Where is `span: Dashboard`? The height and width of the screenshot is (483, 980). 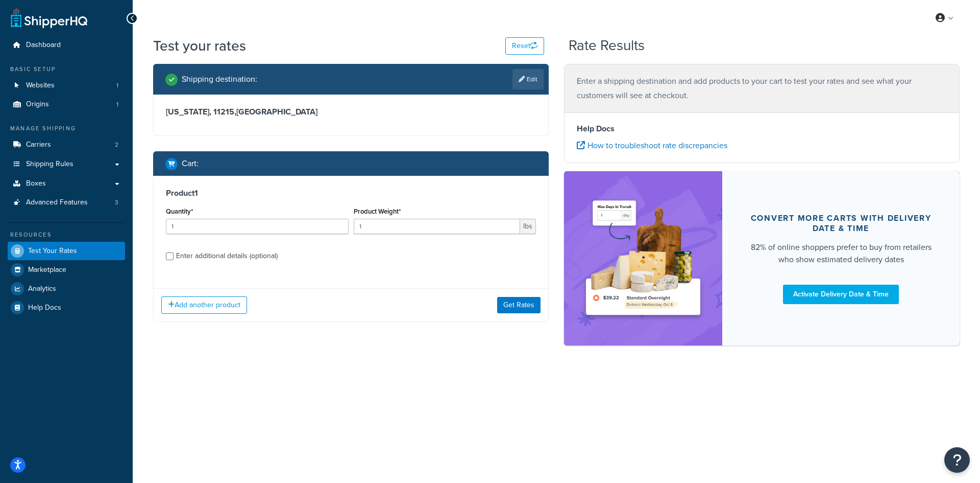 span: Dashboard is located at coordinates (43, 45).